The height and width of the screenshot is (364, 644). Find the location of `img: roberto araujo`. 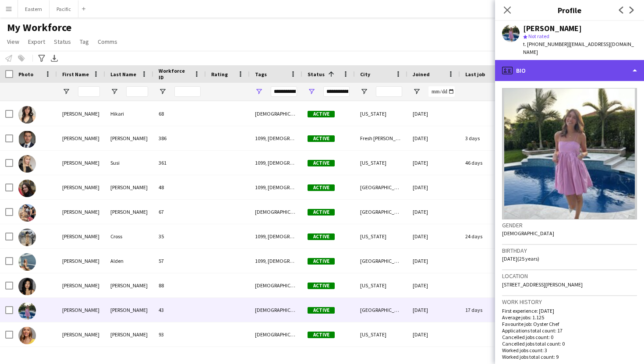

img: roberto araujo is located at coordinates (27, 139).